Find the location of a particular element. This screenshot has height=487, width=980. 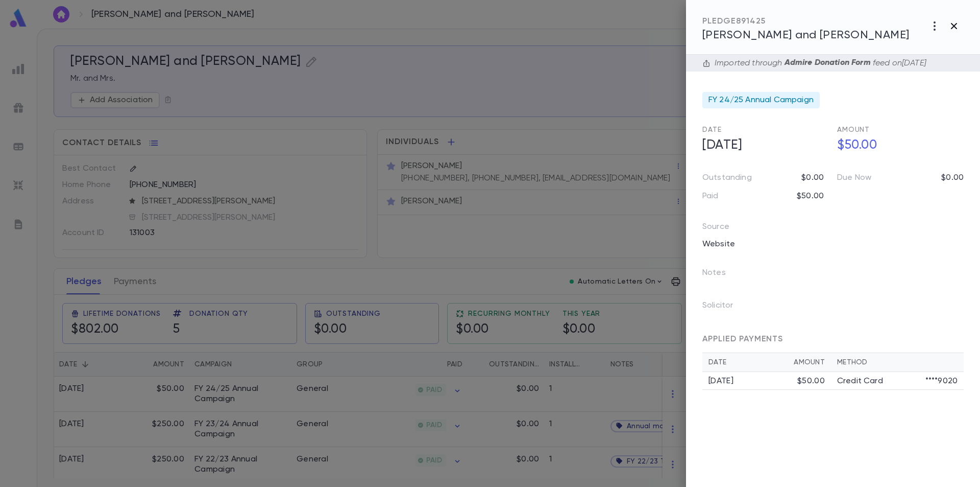

div: Date is located at coordinates (751, 362).